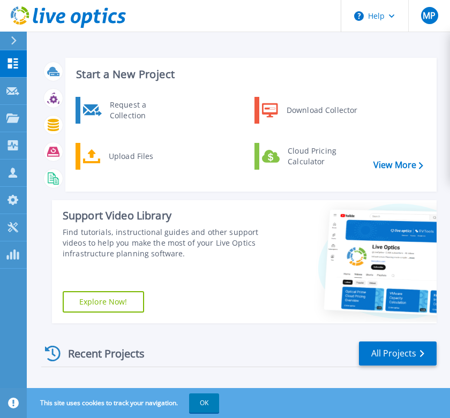 The width and height of the screenshot is (450, 418). I want to click on div: Upload Files, so click(143, 156).